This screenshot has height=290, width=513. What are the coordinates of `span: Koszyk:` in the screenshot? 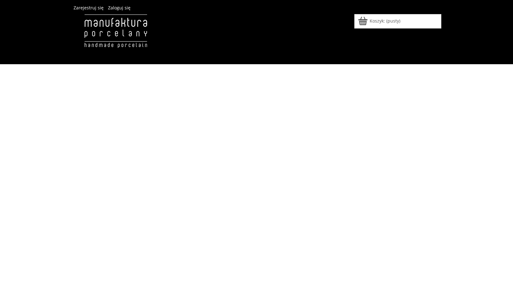 It's located at (377, 21).